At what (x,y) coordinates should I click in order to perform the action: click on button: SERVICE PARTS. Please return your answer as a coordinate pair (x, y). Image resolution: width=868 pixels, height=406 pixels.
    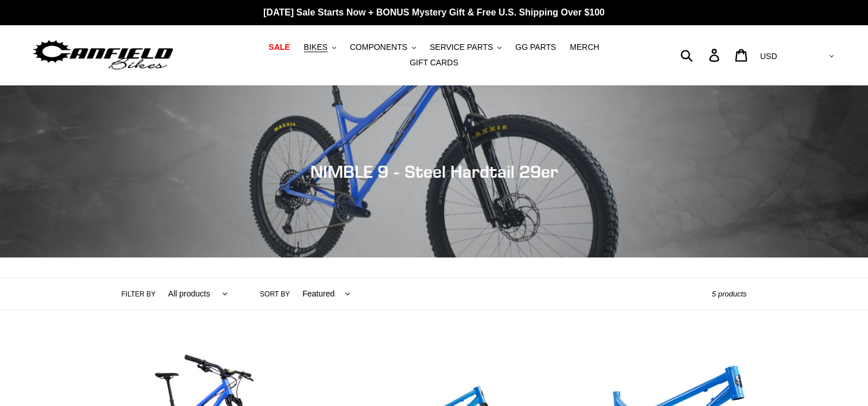
    Looking at the image, I should click on (465, 47).